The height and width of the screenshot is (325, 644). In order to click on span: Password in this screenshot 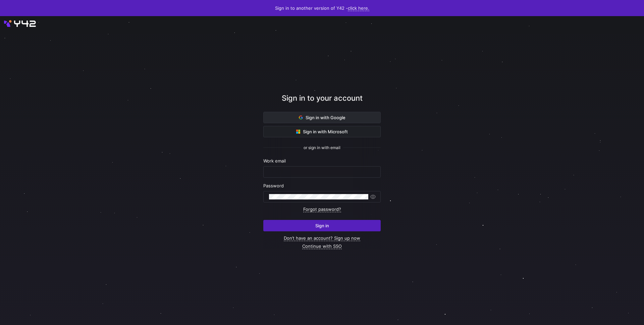, I will do `click(273, 185)`.